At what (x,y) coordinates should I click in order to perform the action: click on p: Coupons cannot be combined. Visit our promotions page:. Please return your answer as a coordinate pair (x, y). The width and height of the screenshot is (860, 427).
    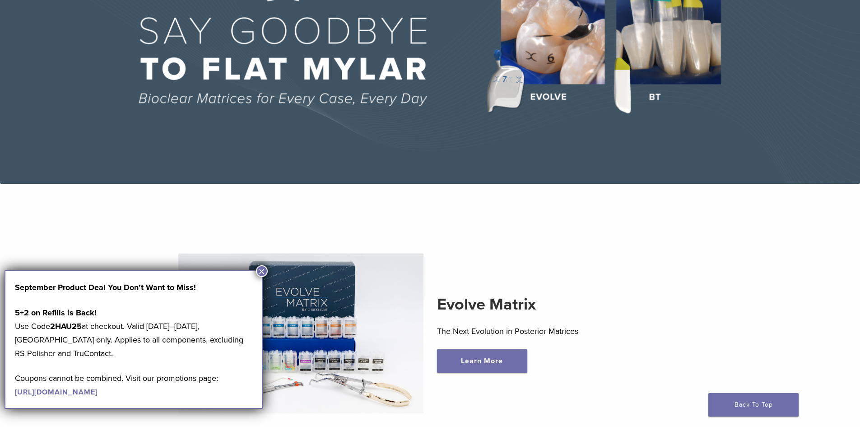
    Looking at the image, I should click on (134, 385).